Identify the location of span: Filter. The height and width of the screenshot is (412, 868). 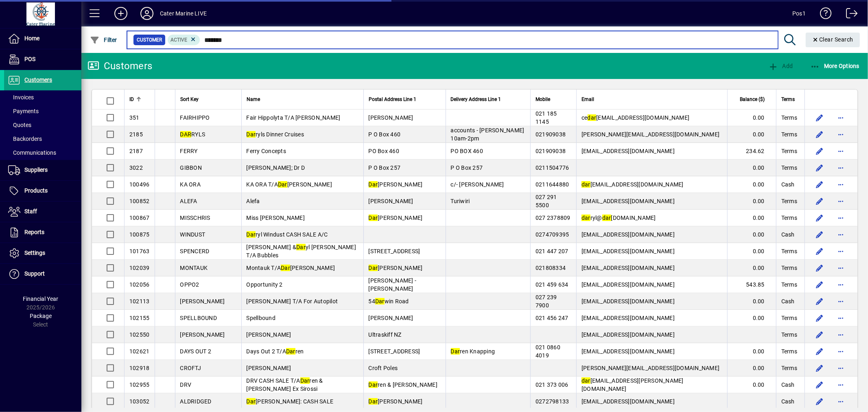
(103, 40).